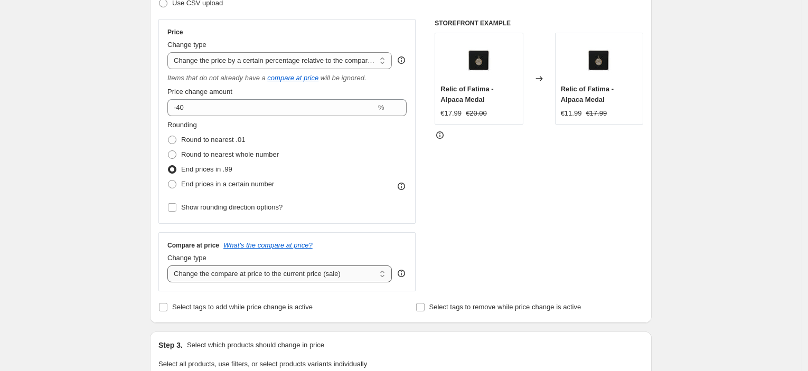 The image size is (808, 371). What do you see at coordinates (292, 78) in the screenshot?
I see `button: compare at price` at bounding box center [292, 78].